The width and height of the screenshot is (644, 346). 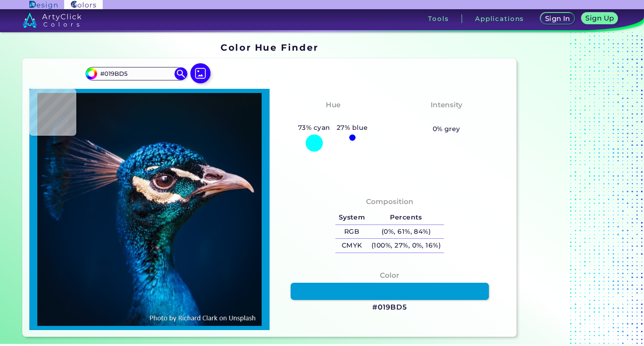 What do you see at coordinates (438, 18) in the screenshot?
I see `h3: Tools` at bounding box center [438, 18].